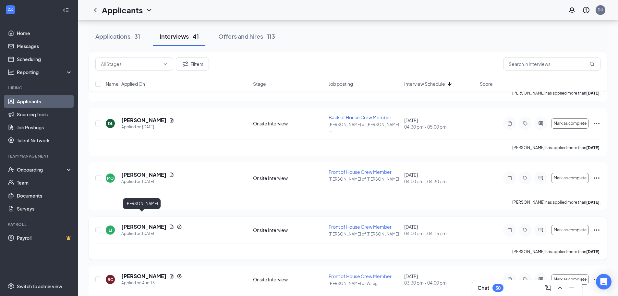  What do you see at coordinates (110, 178) in the screenshot?
I see `div: MO` at bounding box center [110, 178].